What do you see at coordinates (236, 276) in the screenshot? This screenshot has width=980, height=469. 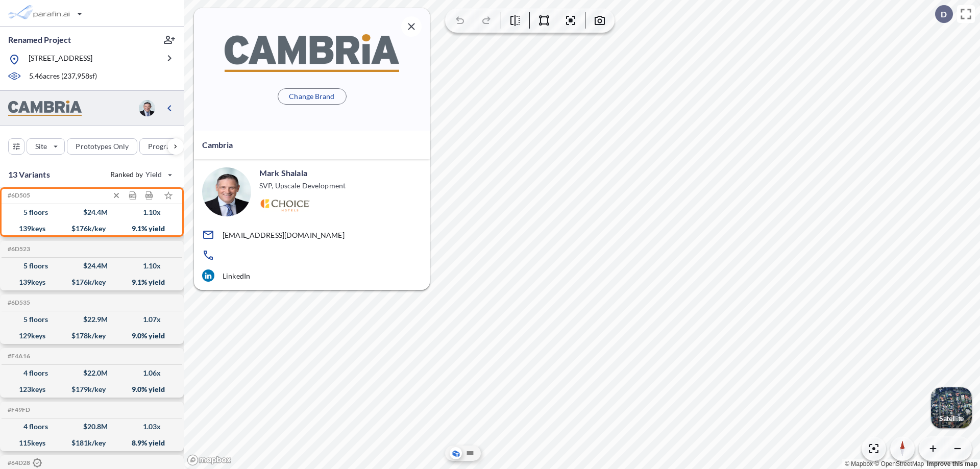 I see `p: LinkedIn` at bounding box center [236, 276].